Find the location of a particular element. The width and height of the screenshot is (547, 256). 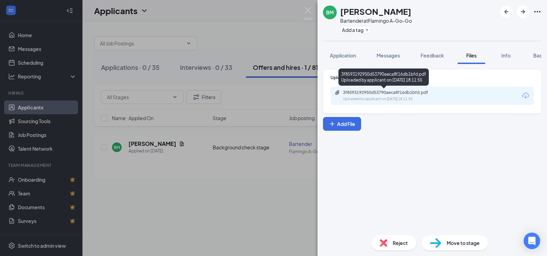

button: PlusAdd a tag is located at coordinates (355, 30).